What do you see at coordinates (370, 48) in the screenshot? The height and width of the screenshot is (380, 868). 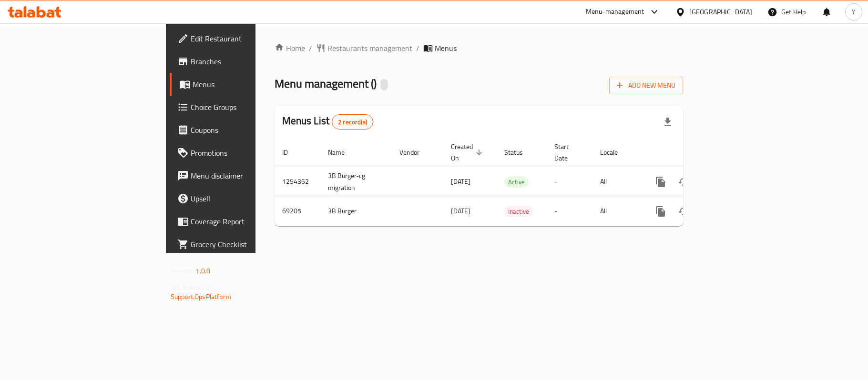 I see `span: Restaurants management` at bounding box center [370, 48].